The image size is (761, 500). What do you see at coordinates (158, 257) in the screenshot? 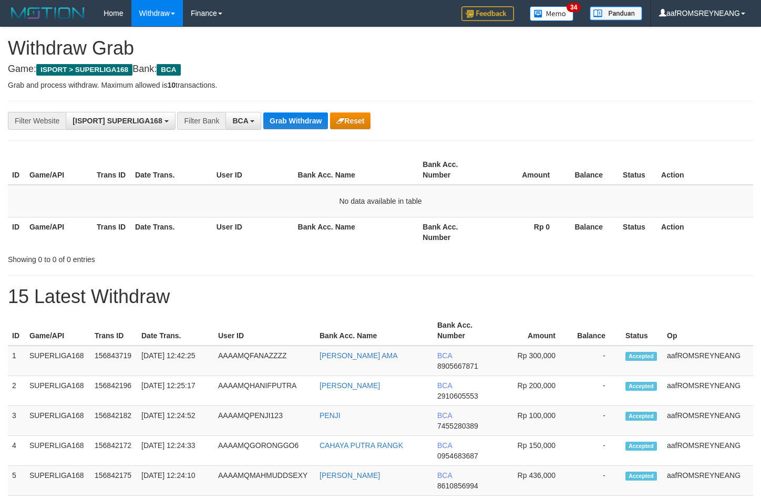
I see `div: Showing 0 to 0 of 0 entries` at bounding box center [158, 257].